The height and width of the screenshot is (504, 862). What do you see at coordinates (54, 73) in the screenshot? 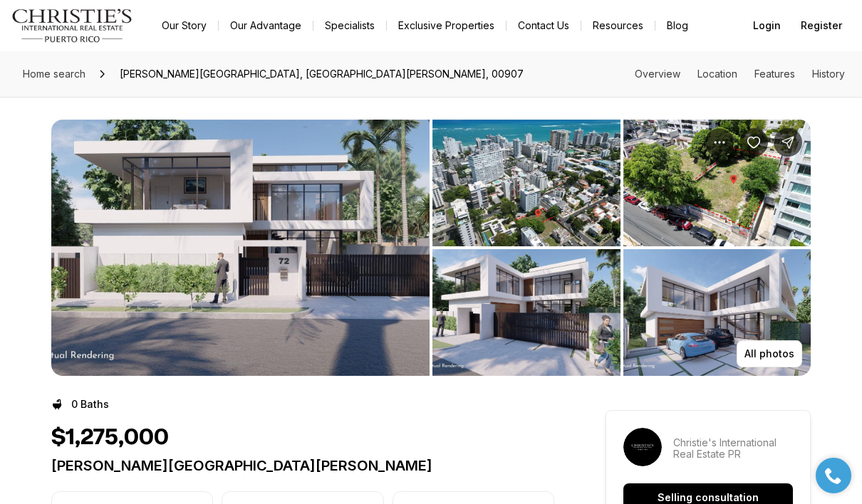
I see `span: Home search` at bounding box center [54, 73].